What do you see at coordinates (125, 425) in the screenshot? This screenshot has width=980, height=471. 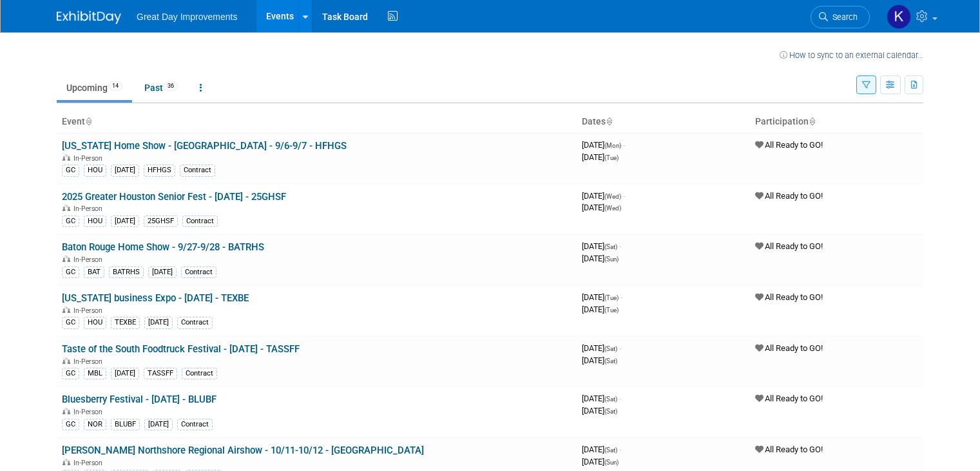 I see `div: BLUBF` at bounding box center [125, 425].